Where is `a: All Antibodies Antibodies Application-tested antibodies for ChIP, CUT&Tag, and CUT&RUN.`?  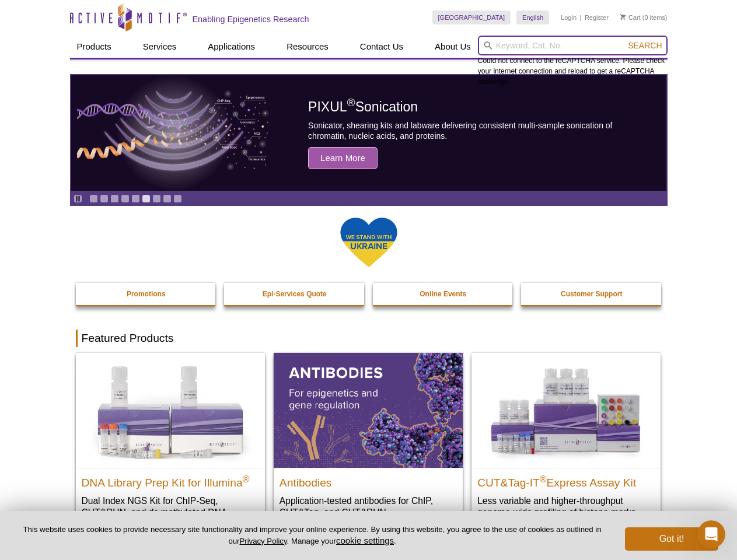
a: All Antibodies Antibodies Application-tested antibodies for ChIP, CUT&Tag, and CUT&RUN. is located at coordinates (368, 442).